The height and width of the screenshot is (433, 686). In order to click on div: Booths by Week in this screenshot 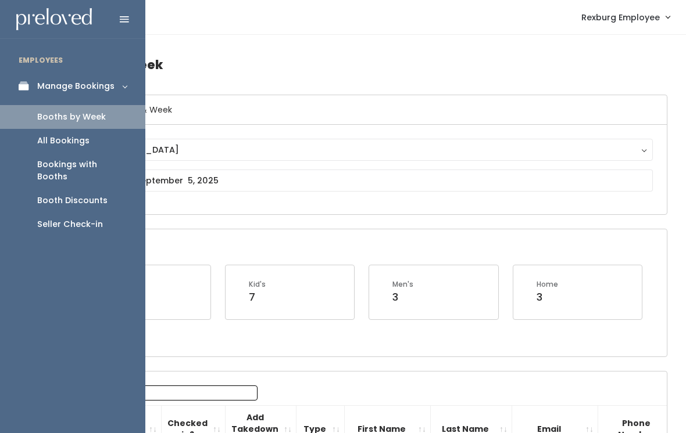, I will do `click(71, 117)`.